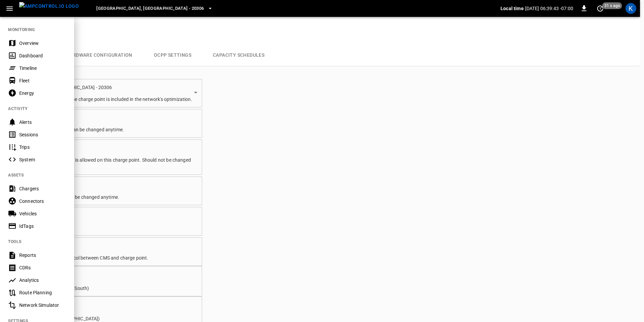 The image size is (644, 322). Describe the element at coordinates (42, 147) in the screenshot. I see `div: Trips` at that location.